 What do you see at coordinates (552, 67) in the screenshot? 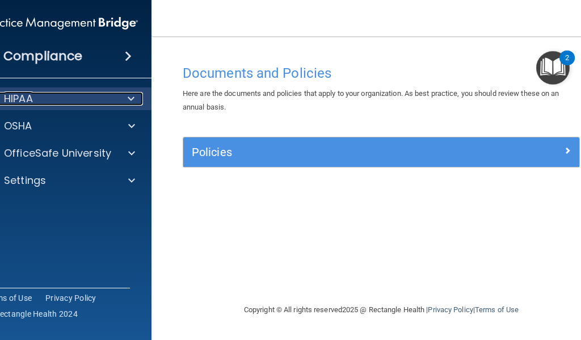
I see `button: Open Resource Center, 2 new notifications` at bounding box center [552, 67].